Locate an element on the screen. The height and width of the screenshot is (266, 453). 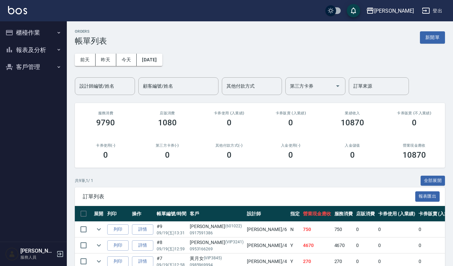
div: 黃月女 is located at coordinates (216, 259).